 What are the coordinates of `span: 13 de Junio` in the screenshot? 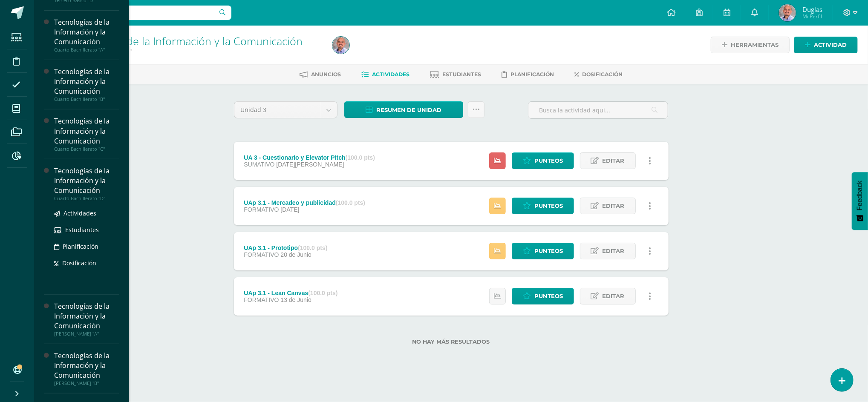 It's located at (296, 299).